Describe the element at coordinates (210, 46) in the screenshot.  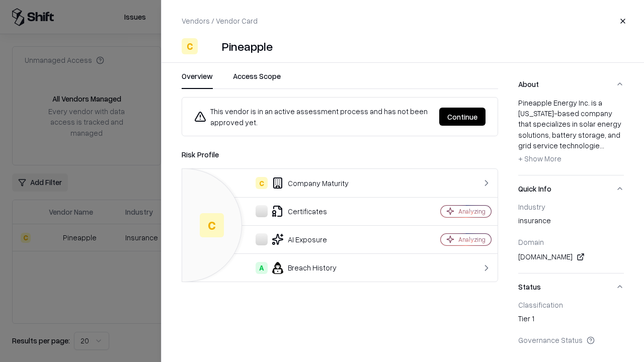
I see `img: Pineapple` at that location.